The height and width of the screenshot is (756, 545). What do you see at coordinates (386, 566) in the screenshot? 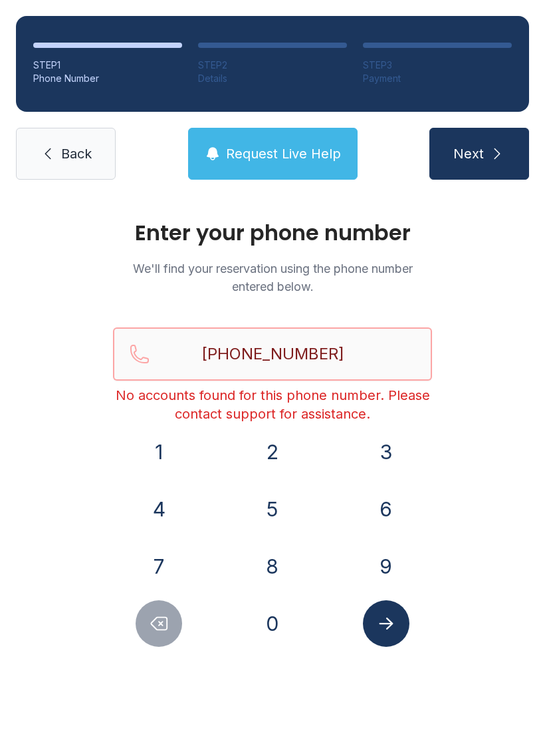
I see `button: 9` at bounding box center [386, 566].